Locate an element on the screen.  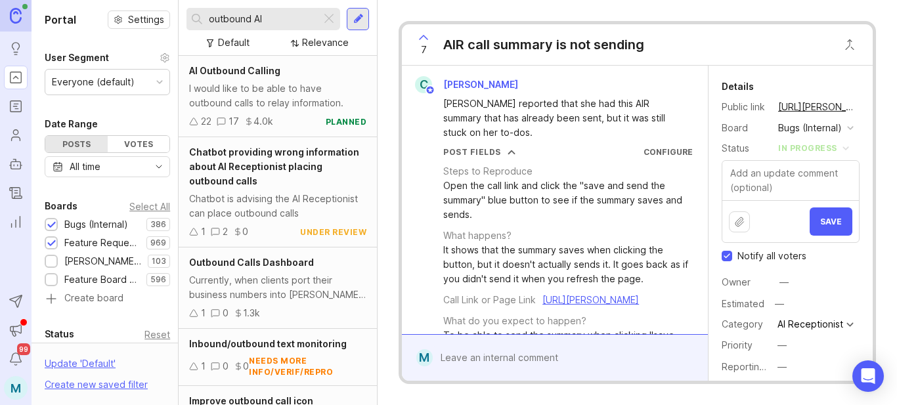
a: Ideas is located at coordinates (16, 49).